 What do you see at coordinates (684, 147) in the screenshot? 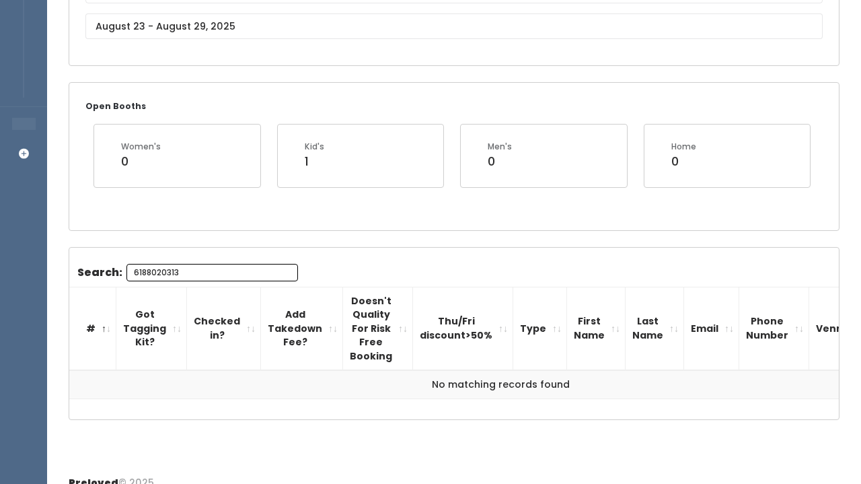
I see `div: Home` at bounding box center [684, 147].